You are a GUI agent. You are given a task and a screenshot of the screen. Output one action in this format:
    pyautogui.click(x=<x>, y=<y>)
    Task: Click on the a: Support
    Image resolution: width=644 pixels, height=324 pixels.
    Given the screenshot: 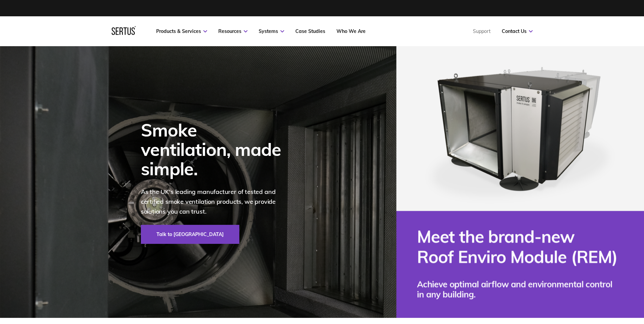 What is the action you would take?
    pyautogui.click(x=482, y=31)
    